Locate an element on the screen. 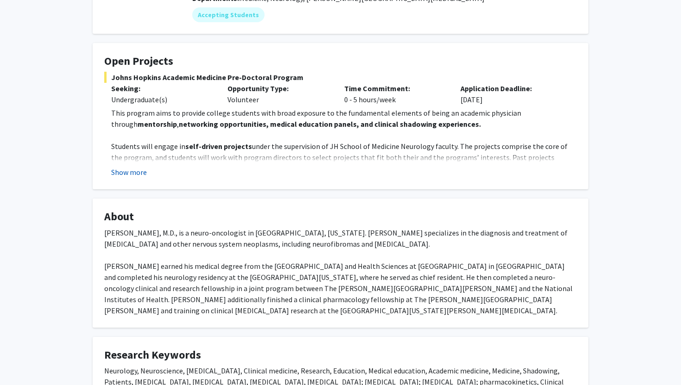 This screenshot has width=681, height=385. p: Seeking: is located at coordinates (162, 88).